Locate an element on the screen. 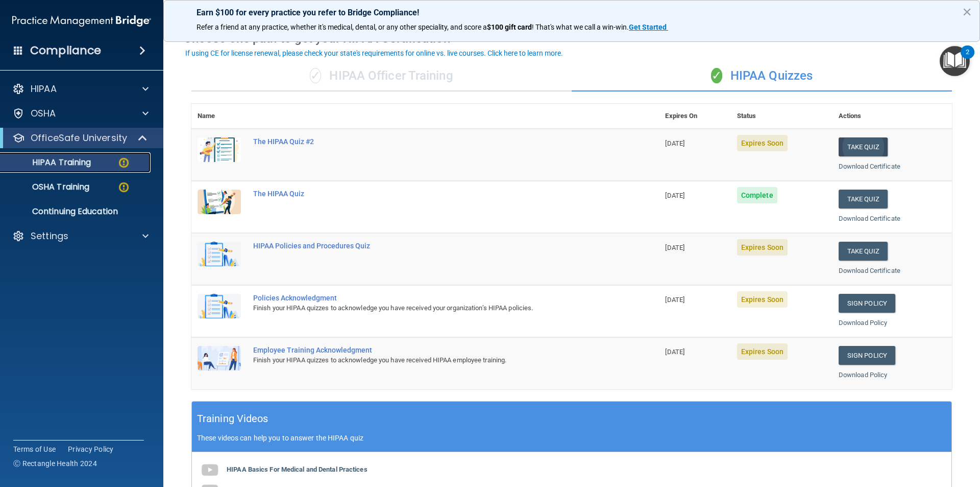 The height and width of the screenshot is (487, 980). p: These videos can help you to answer the HIPAA quiz is located at coordinates (572, 438).